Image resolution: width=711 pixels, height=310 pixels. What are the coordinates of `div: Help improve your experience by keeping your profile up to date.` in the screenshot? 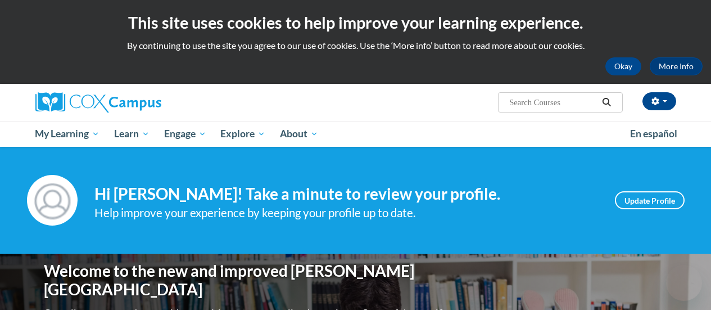 It's located at (346, 212).